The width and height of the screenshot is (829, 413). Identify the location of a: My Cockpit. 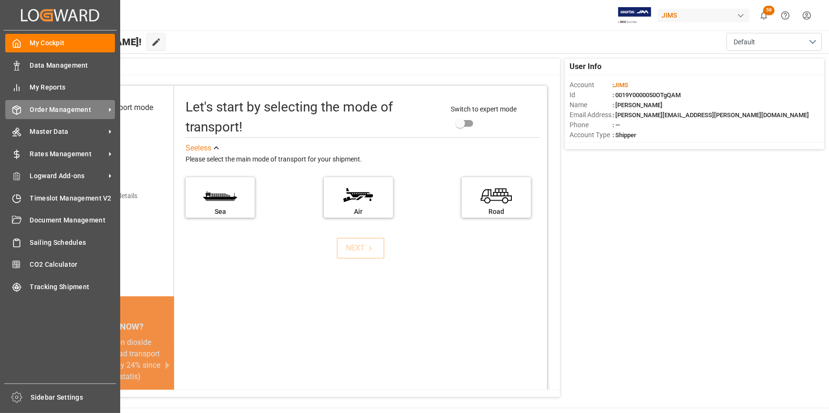
(60, 43).